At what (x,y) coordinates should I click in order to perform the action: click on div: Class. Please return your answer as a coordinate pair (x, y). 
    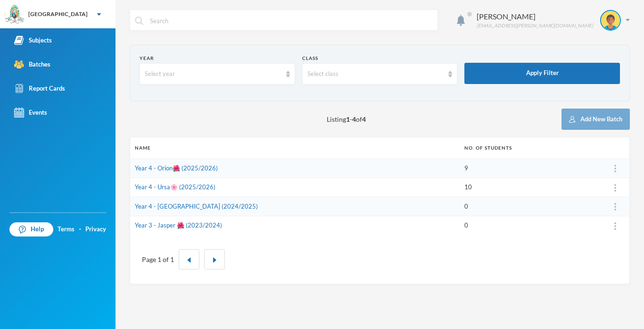
    Looking at the image, I should click on (380, 58).